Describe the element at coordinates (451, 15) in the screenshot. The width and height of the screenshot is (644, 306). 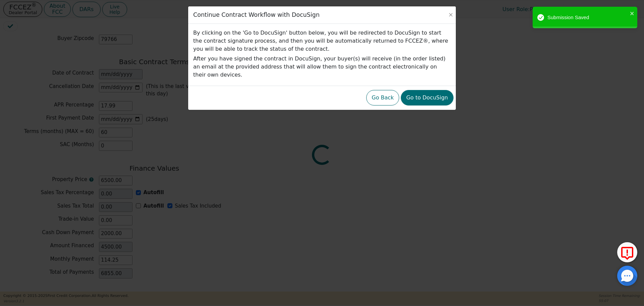
I see `button: Close` at that location.